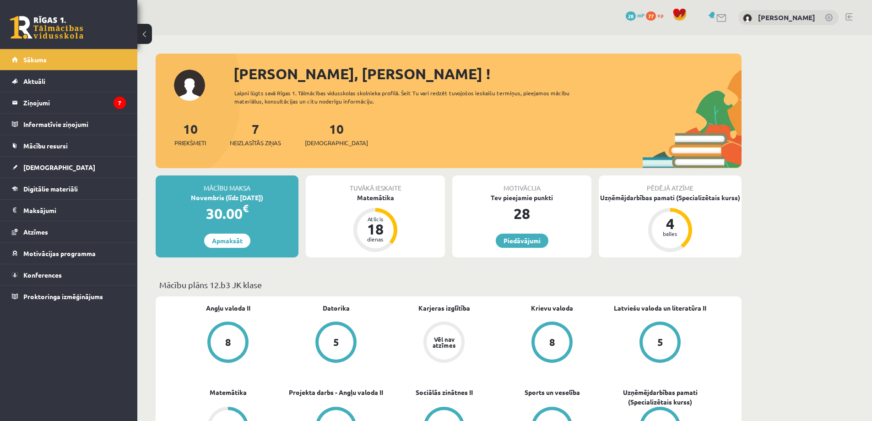 The height and width of the screenshot is (421, 872). I want to click on span: Proktoringa izmēģinājums, so click(63, 296).